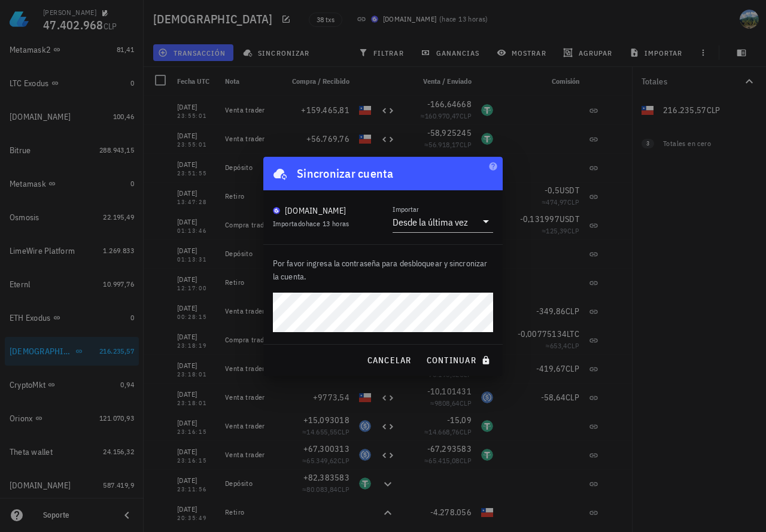  What do you see at coordinates (430, 222) in the screenshot?
I see `div: Desde la última vez` at bounding box center [430, 222].